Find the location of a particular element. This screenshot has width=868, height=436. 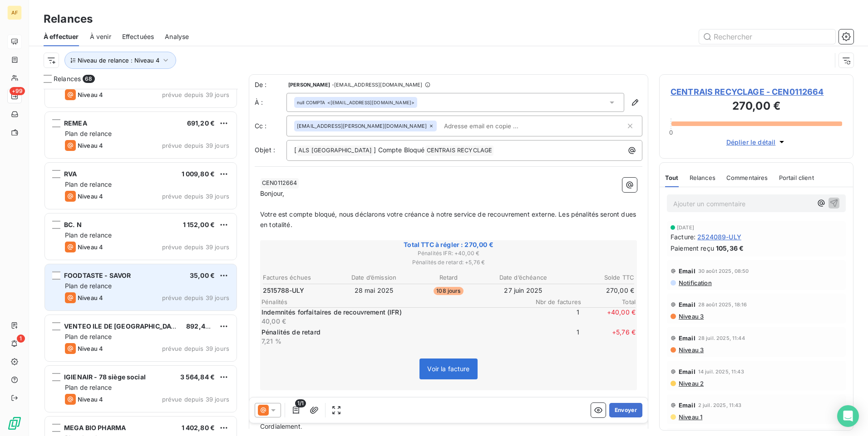

th: Date d’échéance is located at coordinates (523, 278).